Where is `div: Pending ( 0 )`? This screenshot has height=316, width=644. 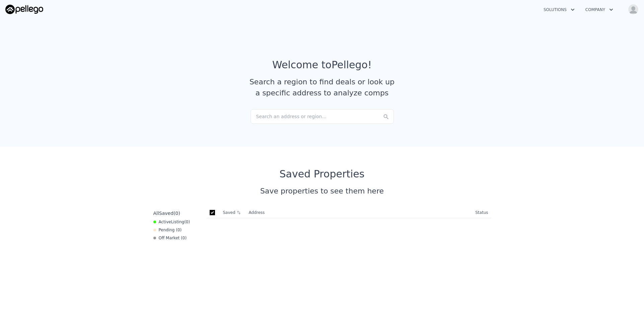 div: Pending ( 0 ) is located at coordinates (167, 230).